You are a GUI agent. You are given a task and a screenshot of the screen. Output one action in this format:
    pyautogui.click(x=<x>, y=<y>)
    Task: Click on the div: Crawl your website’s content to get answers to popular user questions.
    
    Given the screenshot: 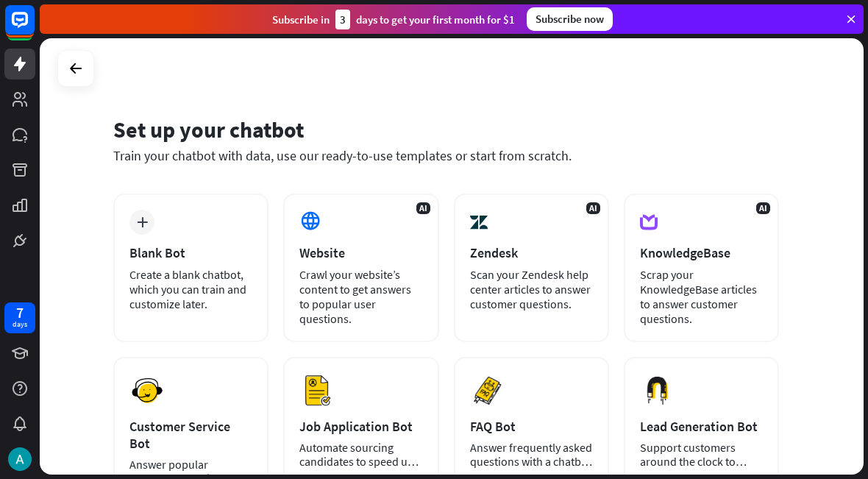 What is the action you would take?
    pyautogui.click(x=360, y=296)
    